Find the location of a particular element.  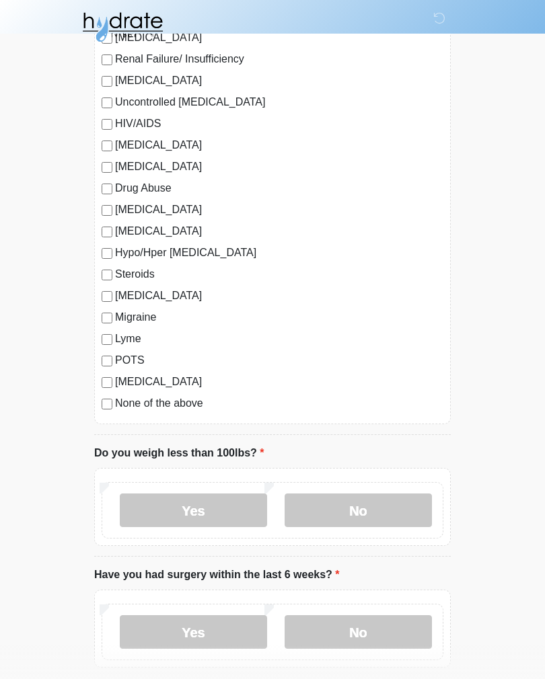

label: Renal Failure/ Insufficiency is located at coordinates (279, 59).